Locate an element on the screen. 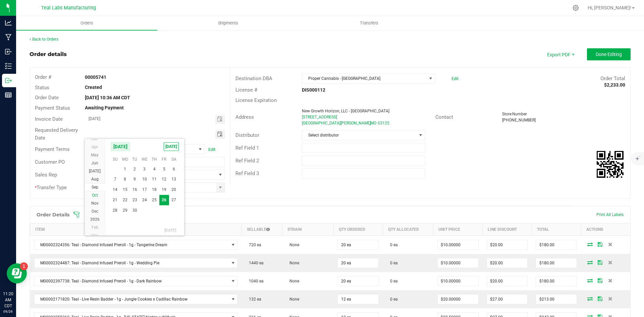 Image resolution: width=644 pixels, height=317 pixels. span: 27 is located at coordinates (174, 200).